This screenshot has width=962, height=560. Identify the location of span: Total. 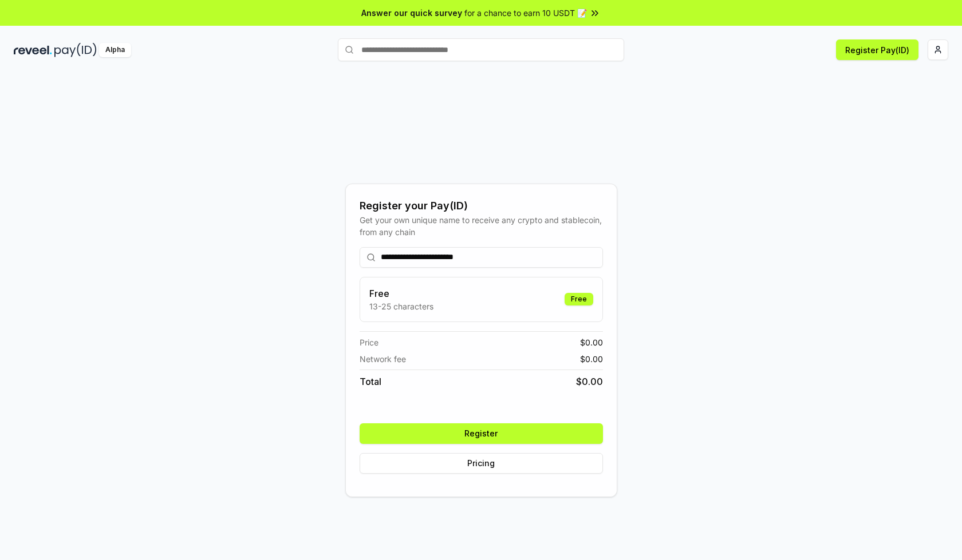
(370, 382).